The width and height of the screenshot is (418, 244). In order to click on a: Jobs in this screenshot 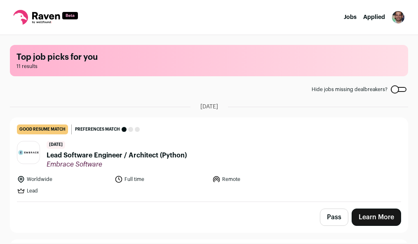, I will do `click(350, 17)`.